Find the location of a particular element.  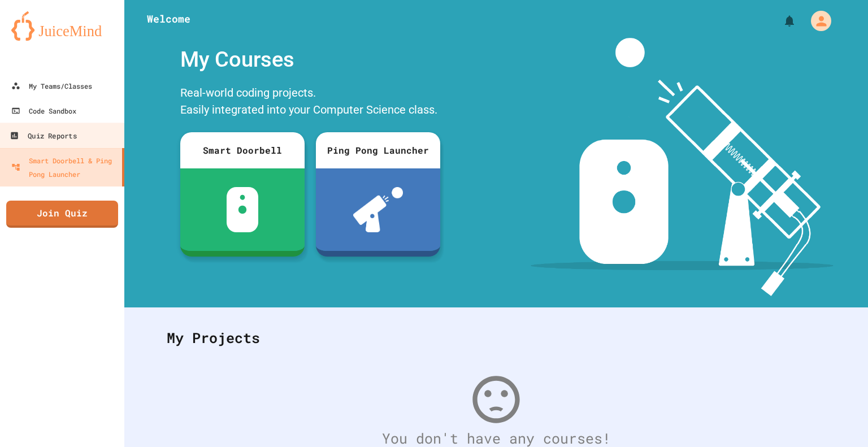

a: Join Quiz is located at coordinates (62, 214).